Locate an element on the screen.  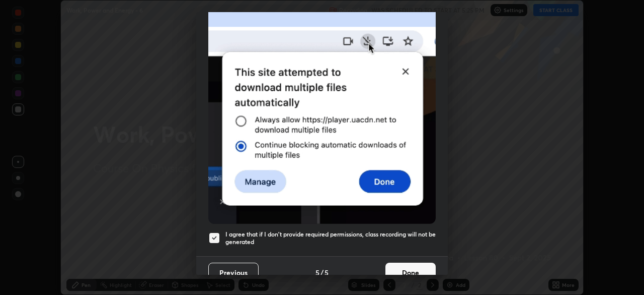
button: Previous is located at coordinates (234, 272).